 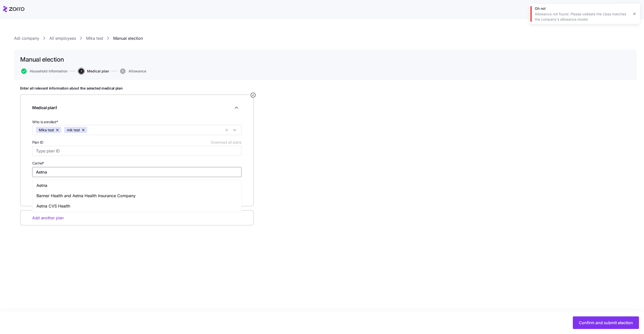 I want to click on a: Adi company, so click(x=27, y=38).